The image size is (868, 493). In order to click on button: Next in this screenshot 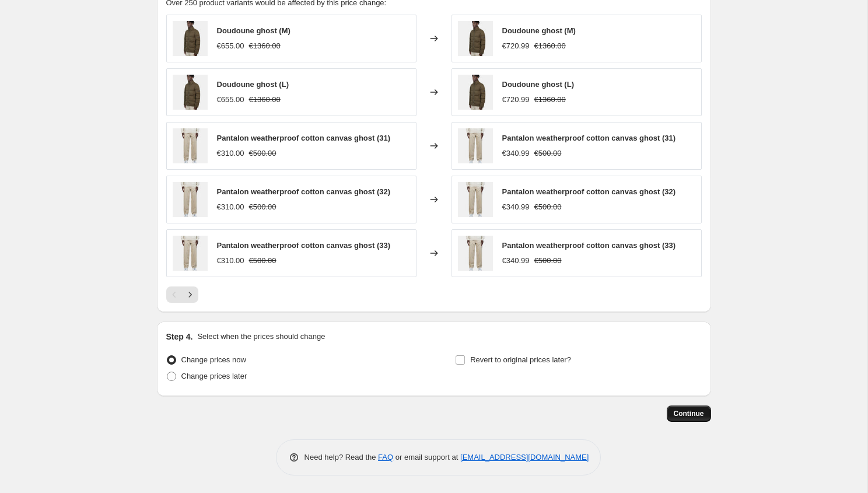, I will do `click(190, 294)`.